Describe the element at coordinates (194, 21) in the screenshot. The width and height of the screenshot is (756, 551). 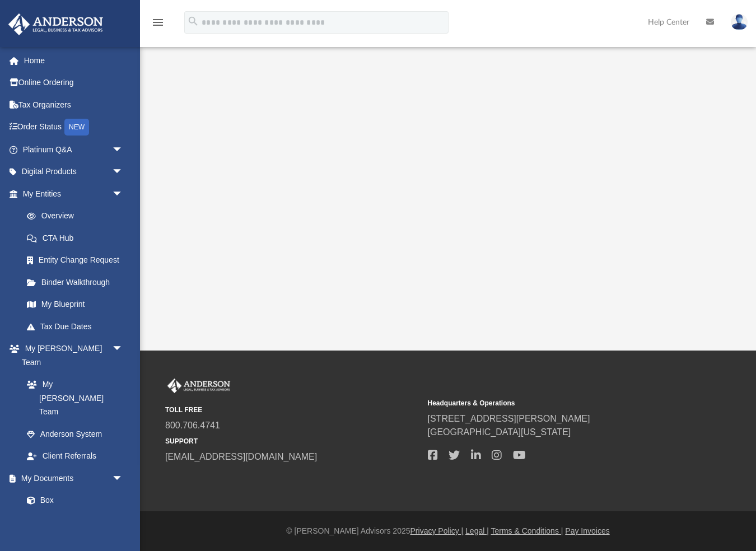
I see `i: search` at that location.